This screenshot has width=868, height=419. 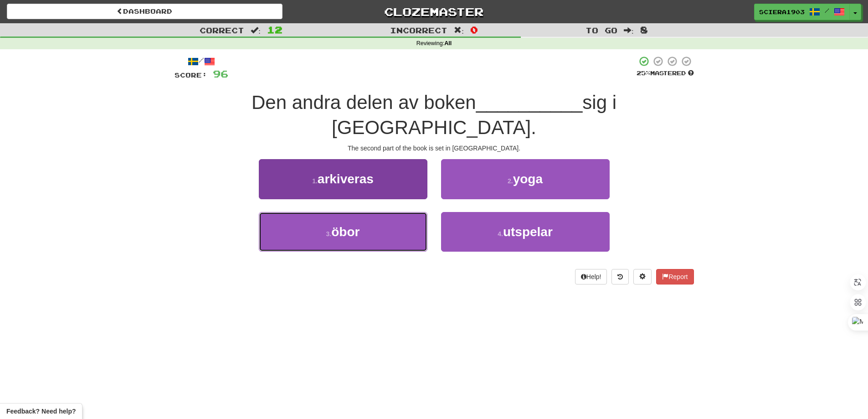 I want to click on span: 8, so click(x=644, y=30).